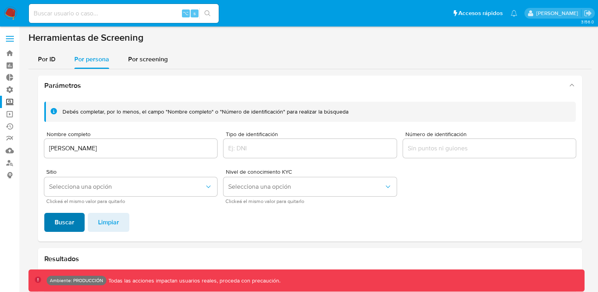  Describe the element at coordinates (193, 280) in the screenshot. I see `p: Todas las acciones impactan usuarios reales, proceda con precaución.` at that location.